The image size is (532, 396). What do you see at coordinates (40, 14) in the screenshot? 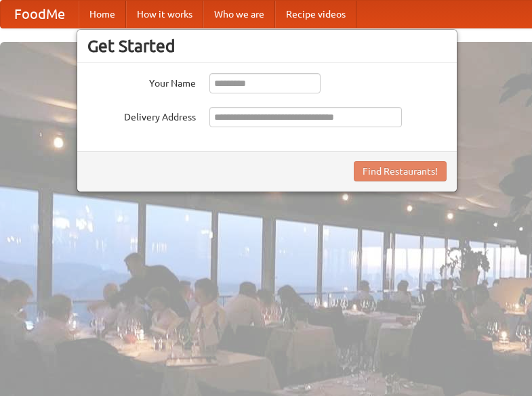
I see `a: FoodMe` at bounding box center [40, 14].